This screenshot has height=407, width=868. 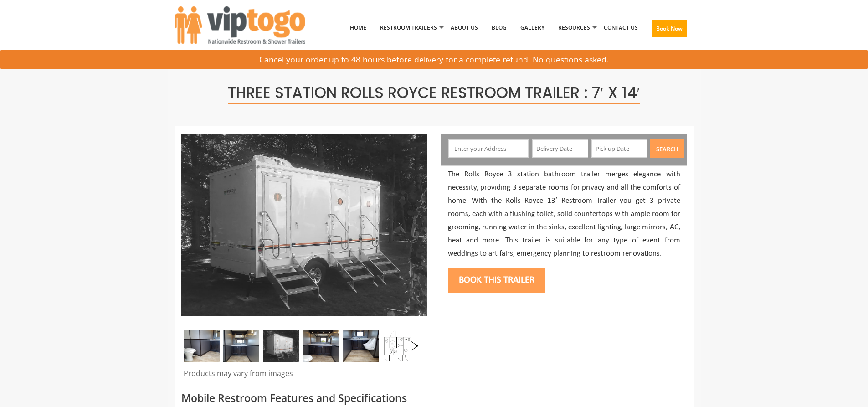 I want to click on h3: Mobile Restroom Features and Specifications, so click(x=434, y=398).